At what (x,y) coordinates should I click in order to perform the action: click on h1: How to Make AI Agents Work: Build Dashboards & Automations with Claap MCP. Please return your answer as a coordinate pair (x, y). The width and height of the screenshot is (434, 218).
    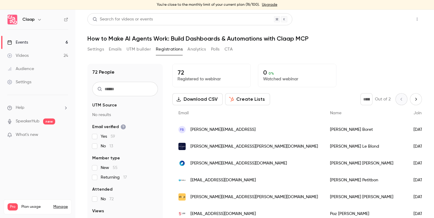
    Looking at the image, I should click on (255, 39).